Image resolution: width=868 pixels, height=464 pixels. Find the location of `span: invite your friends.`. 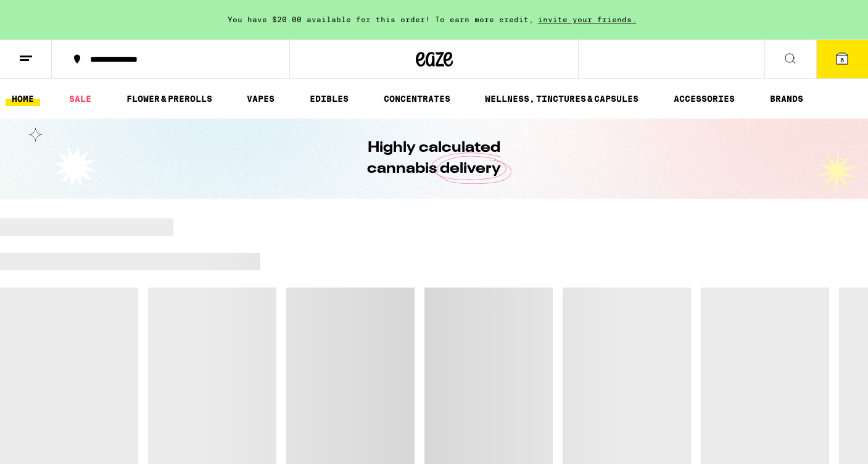

span: invite your friends. is located at coordinates (587, 19).